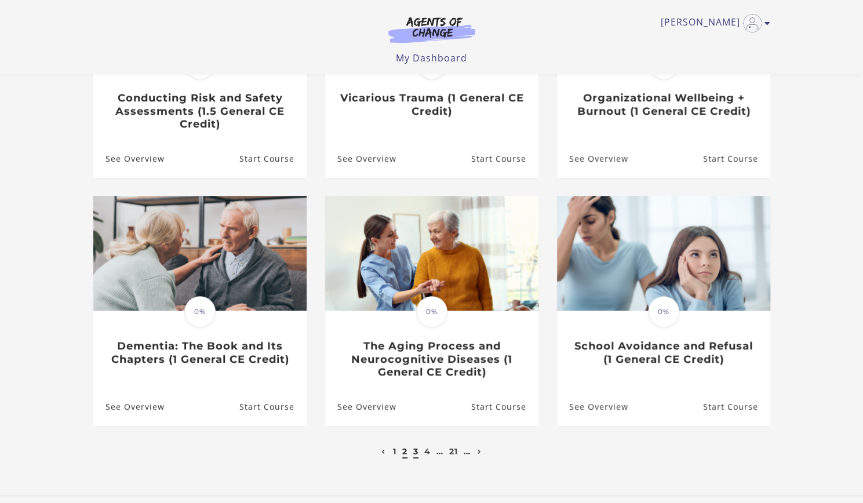 The image size is (863, 503). I want to click on a: Dementia: The Book and Its Chapters (1 General CE Credit): See Overview, so click(129, 407).